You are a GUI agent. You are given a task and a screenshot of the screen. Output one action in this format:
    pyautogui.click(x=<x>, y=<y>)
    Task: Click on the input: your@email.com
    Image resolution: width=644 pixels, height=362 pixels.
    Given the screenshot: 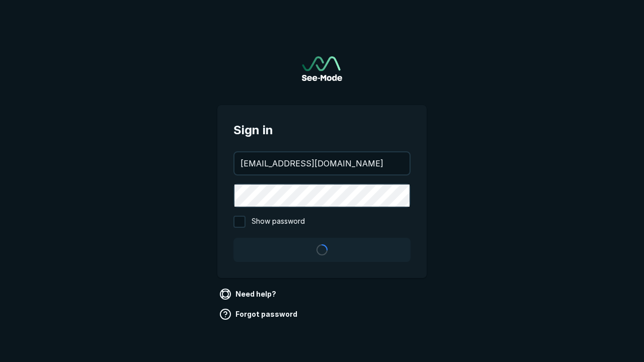 What is the action you would take?
    pyautogui.click(x=322, y=163)
    